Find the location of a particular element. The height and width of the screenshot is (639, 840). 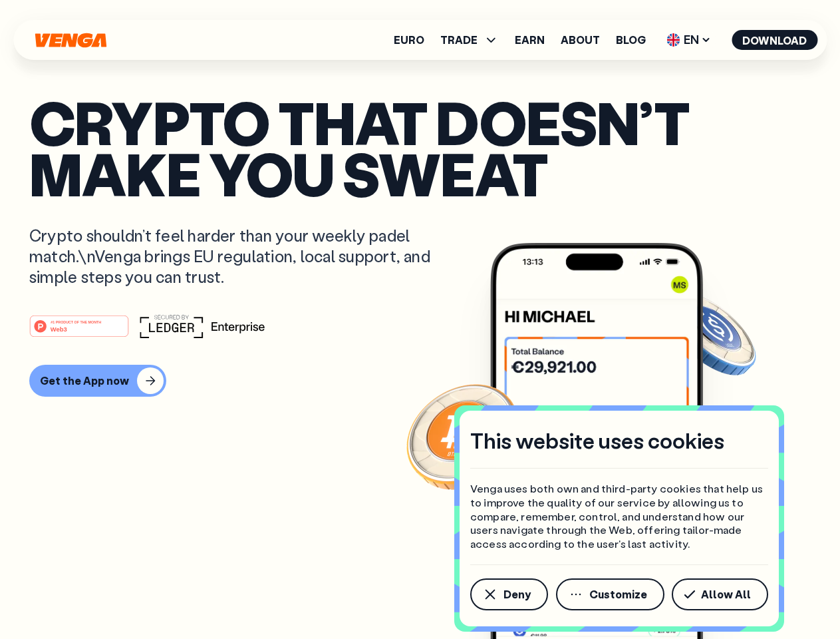

img: Bitcoin is located at coordinates (464, 436).